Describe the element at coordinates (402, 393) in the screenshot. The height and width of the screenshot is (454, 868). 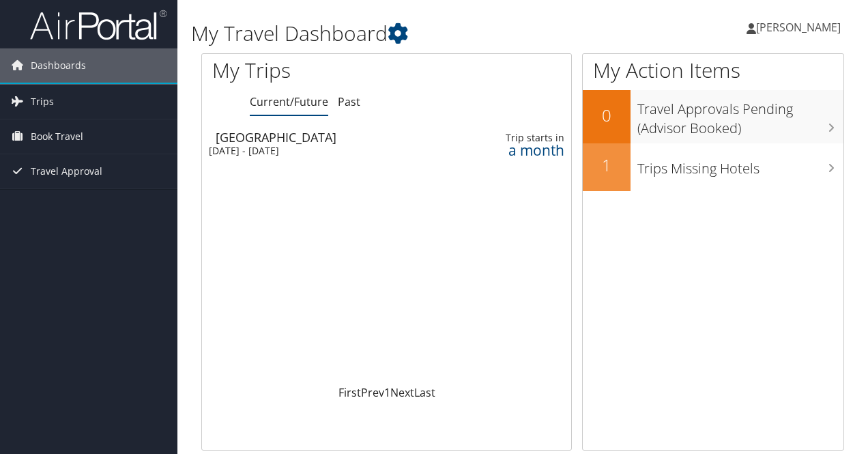
I see `a: Next` at that location.